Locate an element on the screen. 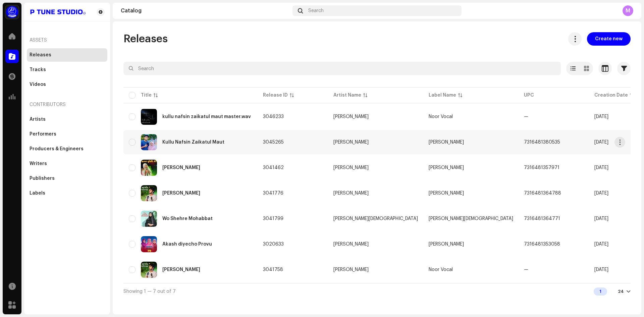 This screenshot has height=317, width=644. span: 3041462 is located at coordinates (274, 168).